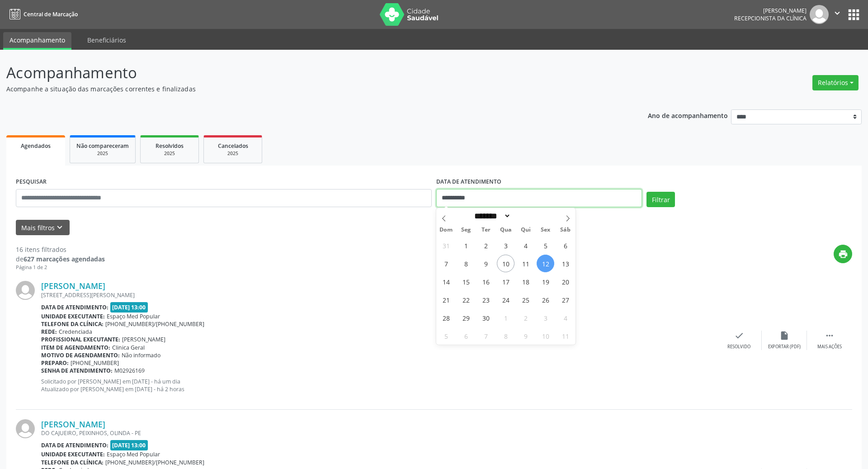  What do you see at coordinates (844, 254) in the screenshot?
I see `i: print` at bounding box center [844, 254].